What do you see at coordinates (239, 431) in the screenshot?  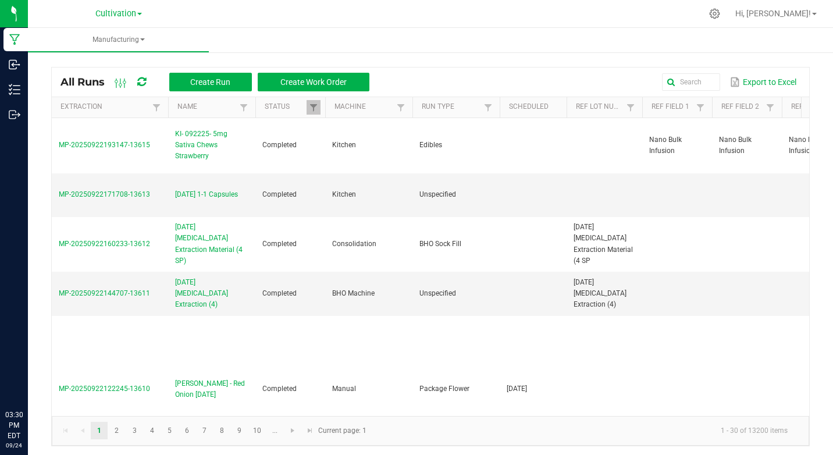 I see `a: Page 9` at bounding box center [239, 431].